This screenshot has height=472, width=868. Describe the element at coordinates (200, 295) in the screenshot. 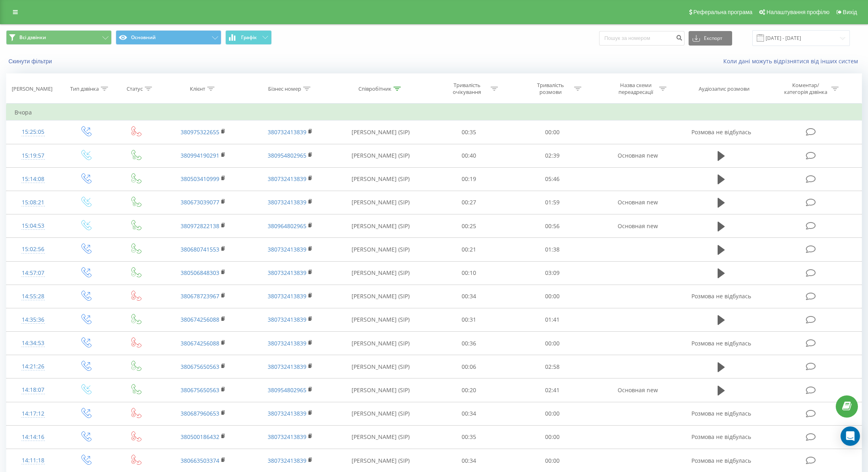

I see `a: 380678723967` at that location.